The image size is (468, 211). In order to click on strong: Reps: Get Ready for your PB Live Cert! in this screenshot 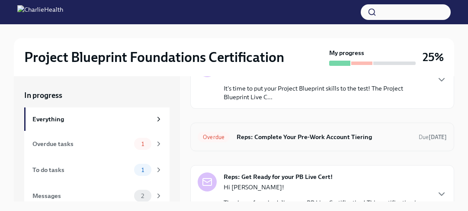, I will do `click(278, 177)`.